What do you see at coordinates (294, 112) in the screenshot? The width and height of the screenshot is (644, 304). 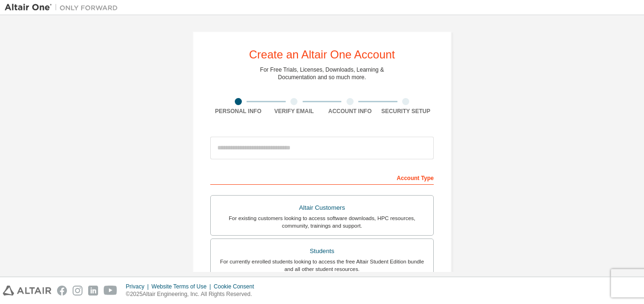 I see `div: Verify Email` at bounding box center [294, 112].